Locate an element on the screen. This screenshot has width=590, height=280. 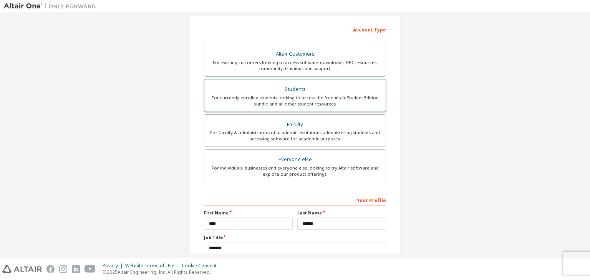
div: Your Profile is located at coordinates (295, 200).